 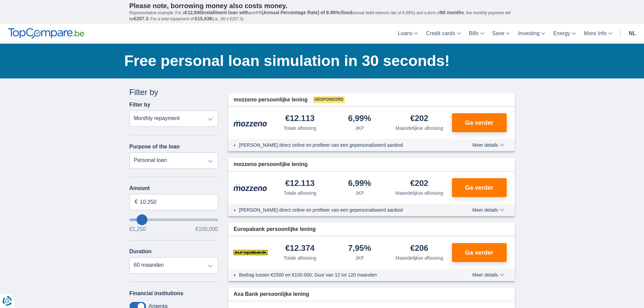 What do you see at coordinates (156, 293) in the screenshot?
I see `font: Financial institutions` at bounding box center [156, 293].